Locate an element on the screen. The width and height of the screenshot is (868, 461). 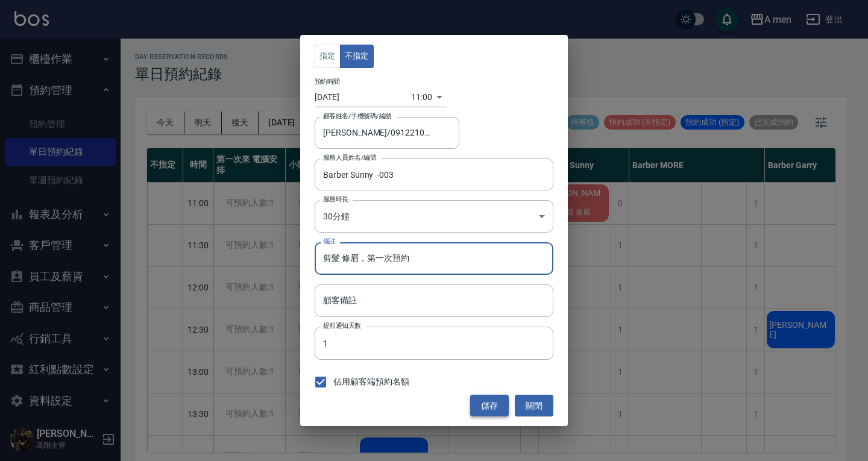
label: 提前通知天數 is located at coordinates (342, 326).